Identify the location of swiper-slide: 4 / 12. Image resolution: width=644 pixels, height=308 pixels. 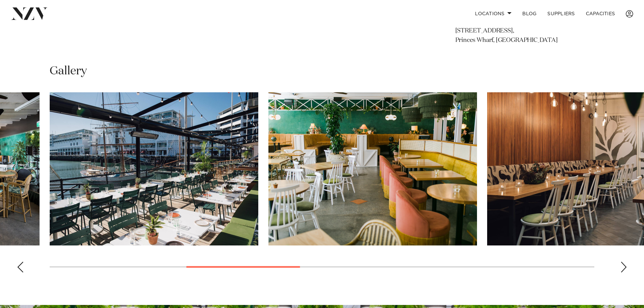
(154, 169).